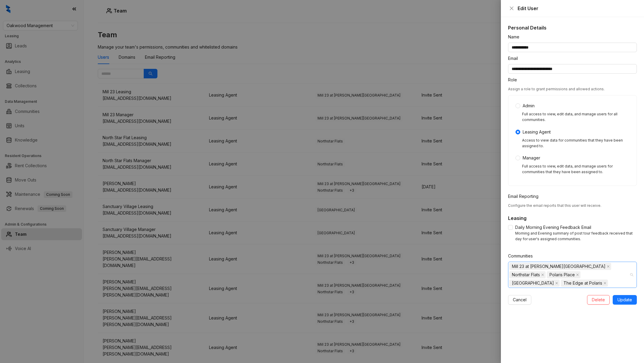  I want to click on h5: Leasing, so click(572, 218).